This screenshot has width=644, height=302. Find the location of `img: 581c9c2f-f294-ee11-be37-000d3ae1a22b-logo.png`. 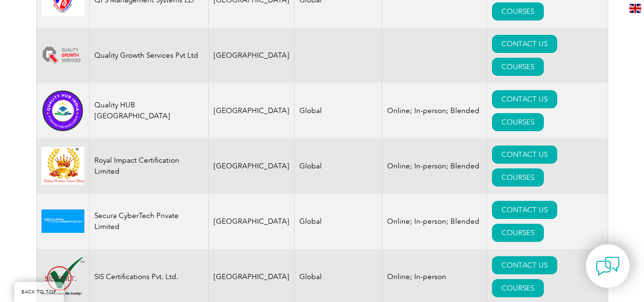

img: 581c9c2f-f294-ee11-be37-000d3ae1a22b-logo.png is located at coordinates (63, 166).